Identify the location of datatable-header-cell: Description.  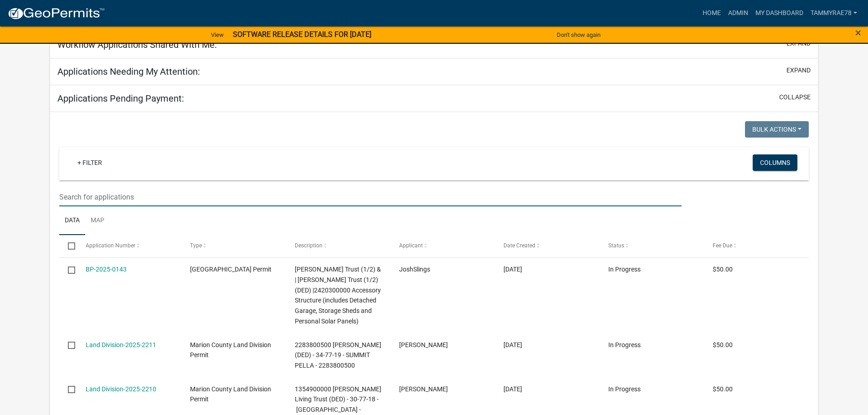
(338, 246).